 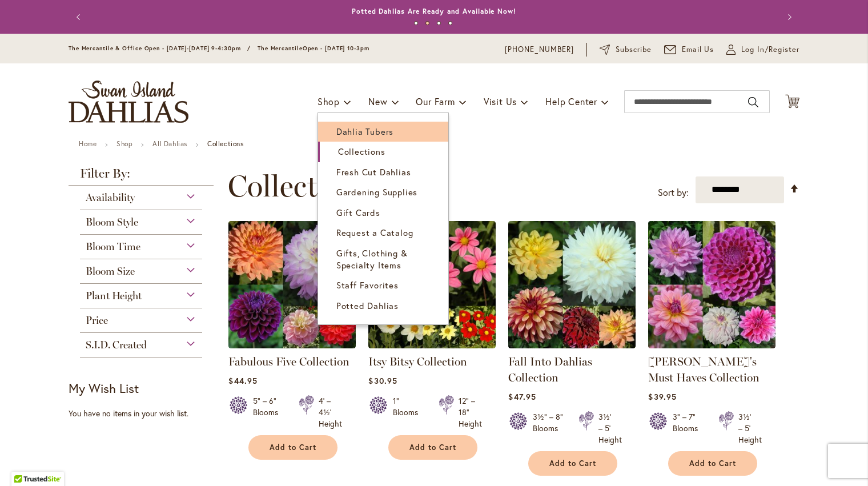 What do you see at coordinates (662, 396) in the screenshot?
I see `span: $39.95` at bounding box center [662, 396].